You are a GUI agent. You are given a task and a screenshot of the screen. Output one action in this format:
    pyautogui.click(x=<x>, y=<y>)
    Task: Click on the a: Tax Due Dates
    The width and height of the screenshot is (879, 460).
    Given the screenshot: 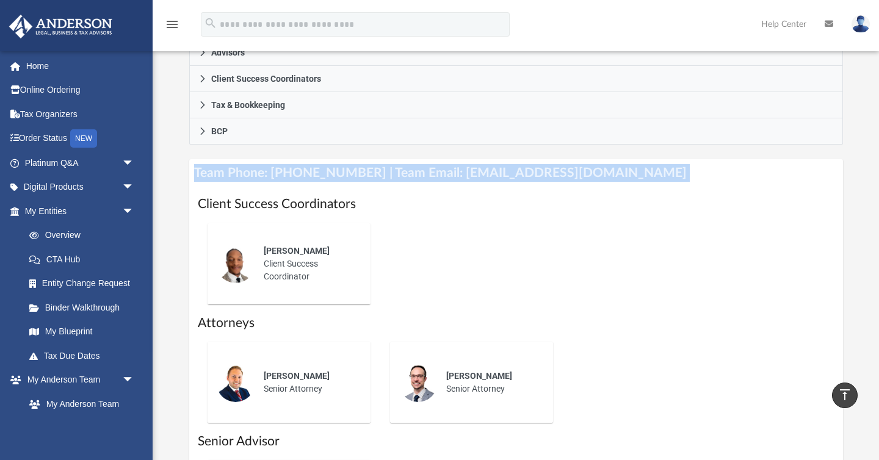 What is the action you would take?
    pyautogui.click(x=85, y=356)
    